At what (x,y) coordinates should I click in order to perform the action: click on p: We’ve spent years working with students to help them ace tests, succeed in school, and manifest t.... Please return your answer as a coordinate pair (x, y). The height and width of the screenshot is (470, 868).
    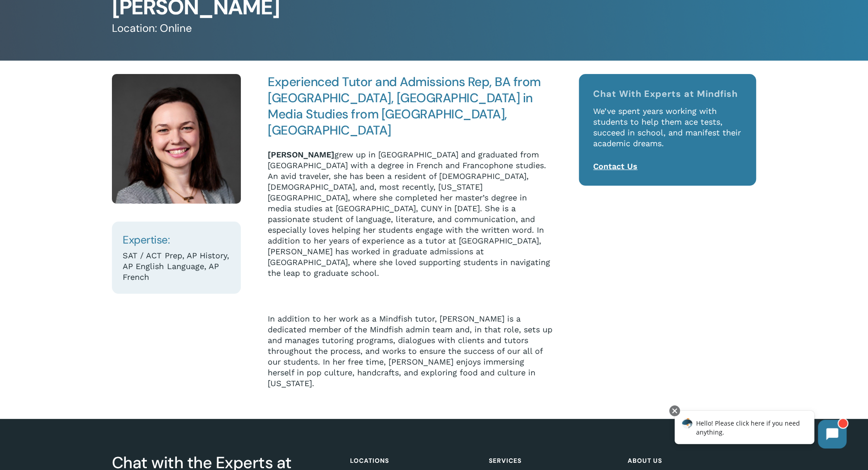
    Looking at the image, I should click on (667, 133).